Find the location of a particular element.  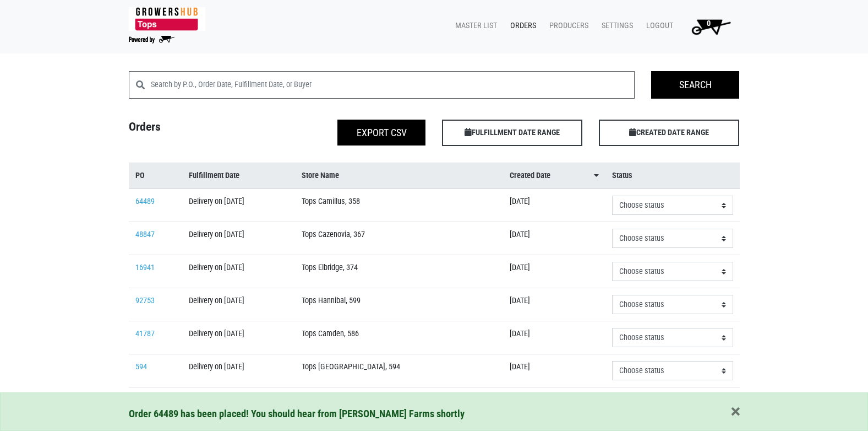

td: Tops Elbridge, 374 is located at coordinates (399, 271).